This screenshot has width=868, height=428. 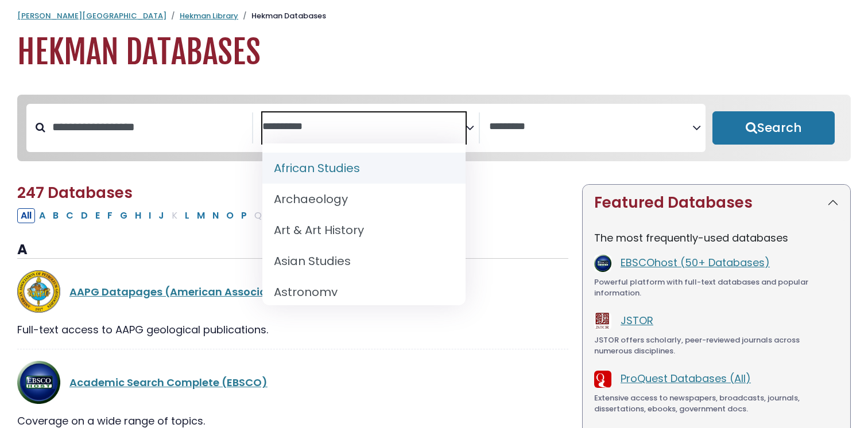 I want to click on a: Academic Search Complete (EBSCO), so click(x=168, y=382).